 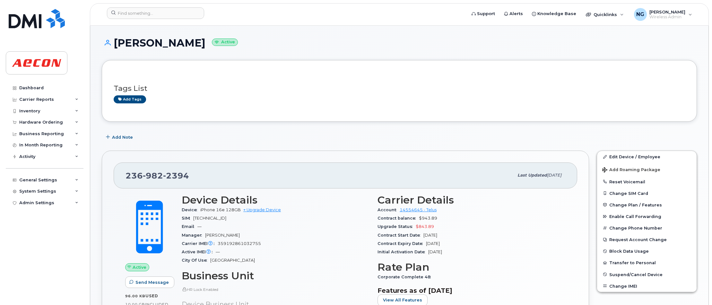 What do you see at coordinates (276, 276) in the screenshot?
I see `h3: Business Unit` at bounding box center [276, 276].